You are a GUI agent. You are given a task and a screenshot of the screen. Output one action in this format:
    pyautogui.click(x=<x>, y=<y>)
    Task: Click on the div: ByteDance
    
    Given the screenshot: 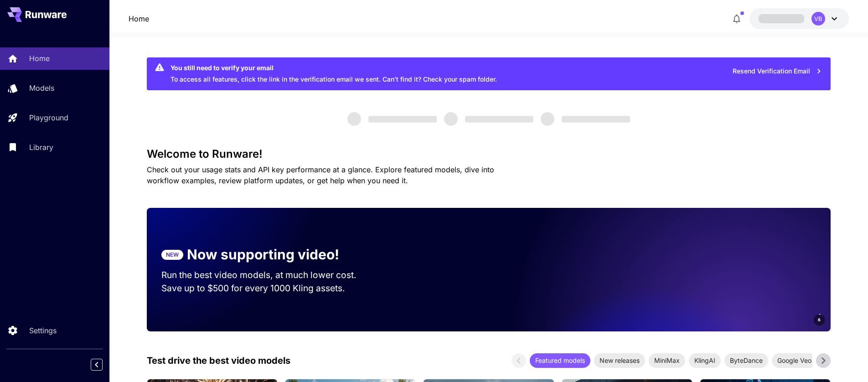 What is the action you would take?
    pyautogui.click(x=746, y=361)
    